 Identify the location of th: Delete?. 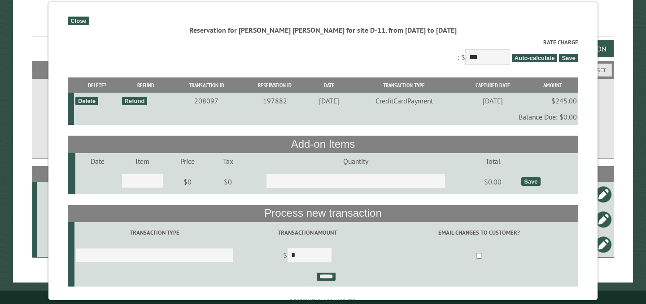
(97, 85).